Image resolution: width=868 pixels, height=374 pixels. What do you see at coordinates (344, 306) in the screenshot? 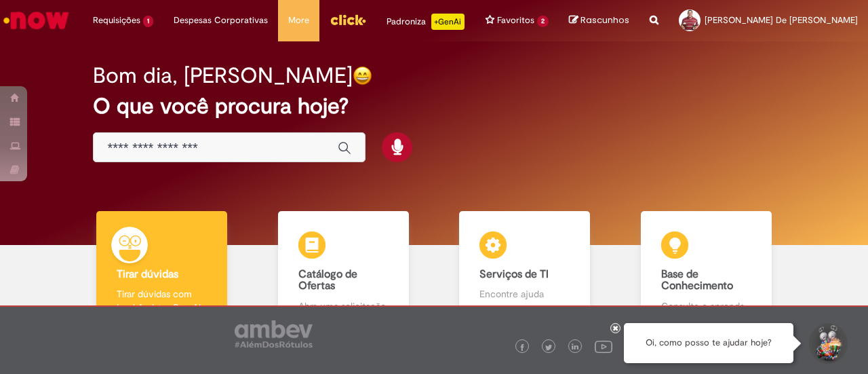
I see `p: Abra uma solicitação` at bounding box center [344, 306].